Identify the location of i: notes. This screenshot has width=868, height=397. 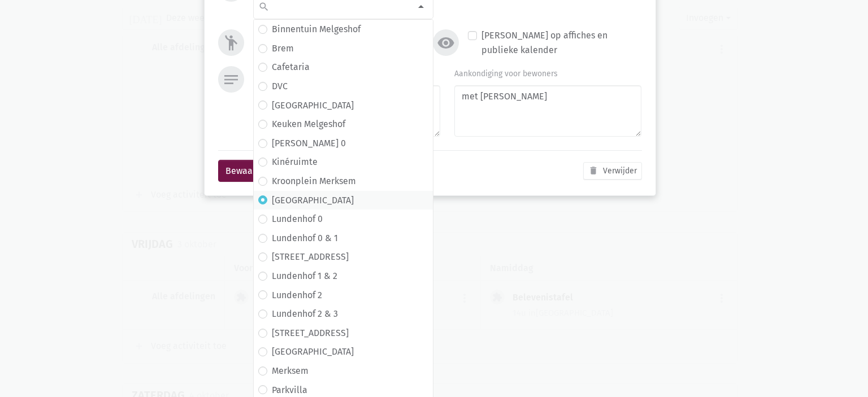
(231, 80).